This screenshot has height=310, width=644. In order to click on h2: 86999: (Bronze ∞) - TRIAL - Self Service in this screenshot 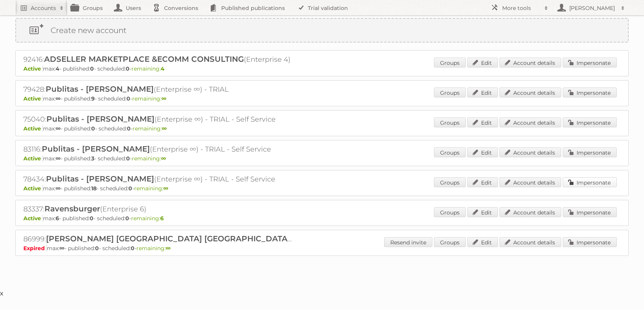, I will do `click(157, 239)`.